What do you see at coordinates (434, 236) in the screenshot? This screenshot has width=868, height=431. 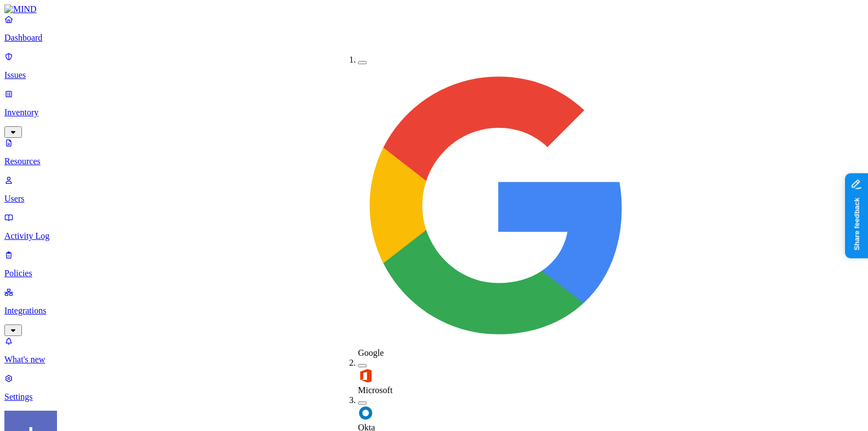 I see `p: Activity Log` at bounding box center [434, 236].